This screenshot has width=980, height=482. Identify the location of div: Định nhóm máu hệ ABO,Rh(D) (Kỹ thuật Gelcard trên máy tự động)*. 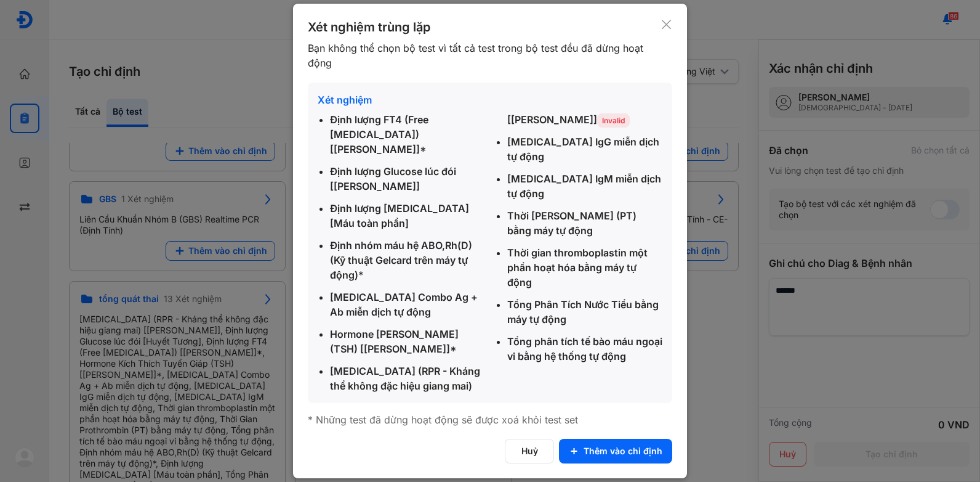
(408, 260).